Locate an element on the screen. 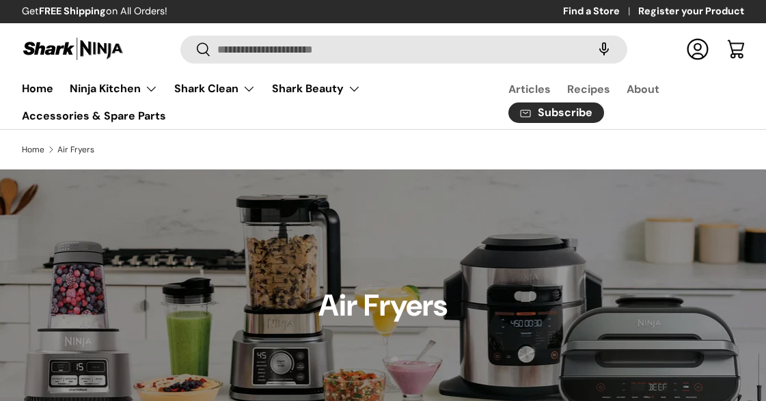 The image size is (766, 401). a: About is located at coordinates (643, 89).